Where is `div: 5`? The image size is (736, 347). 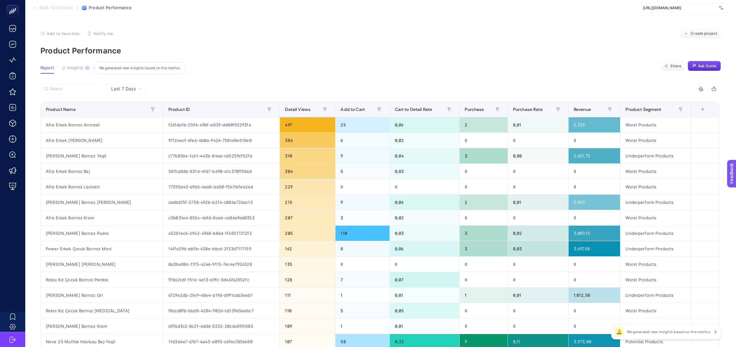 div: 5 is located at coordinates (362, 171).